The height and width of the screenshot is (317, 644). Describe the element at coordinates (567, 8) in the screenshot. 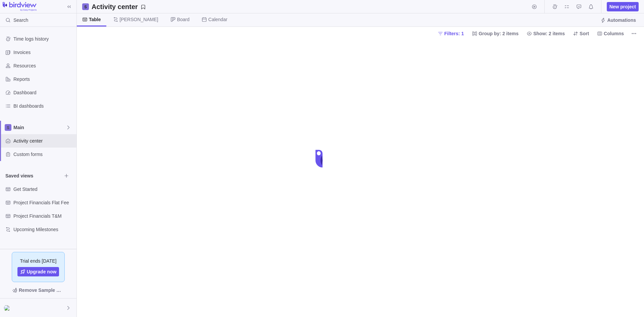

I see `a: My assignments` at that location.